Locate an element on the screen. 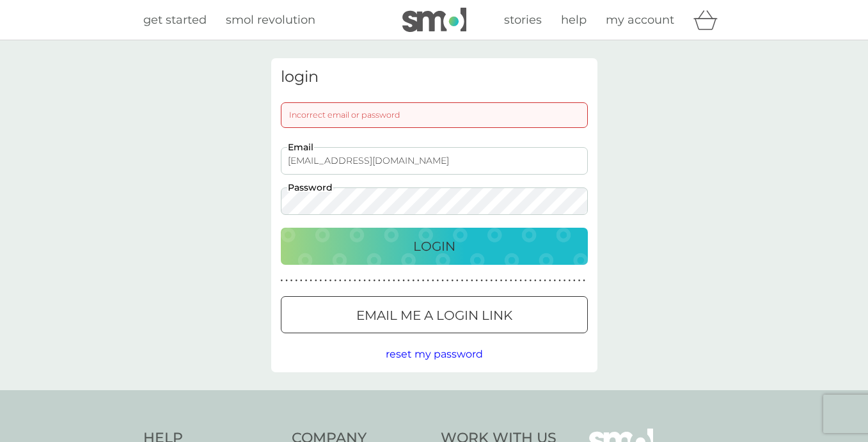 This screenshot has height=442, width=868. img: smol is located at coordinates (434, 20).